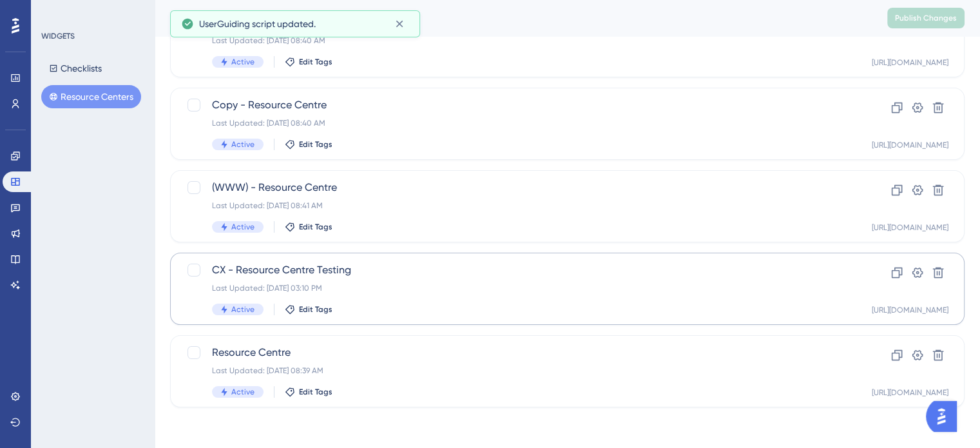 Image resolution: width=980 pixels, height=448 pixels. Describe the element at coordinates (58, 36) in the screenshot. I see `div: WIDGETS` at that location.